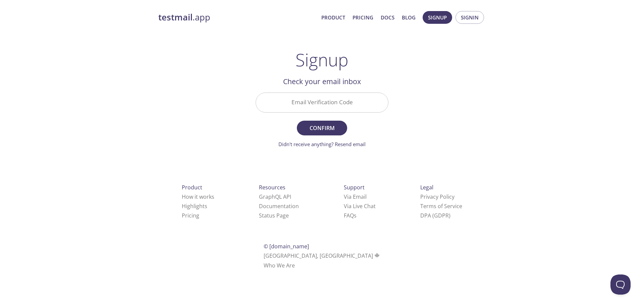 This screenshot has width=644, height=308. I want to click on a: Via Live Chat, so click(360, 206).